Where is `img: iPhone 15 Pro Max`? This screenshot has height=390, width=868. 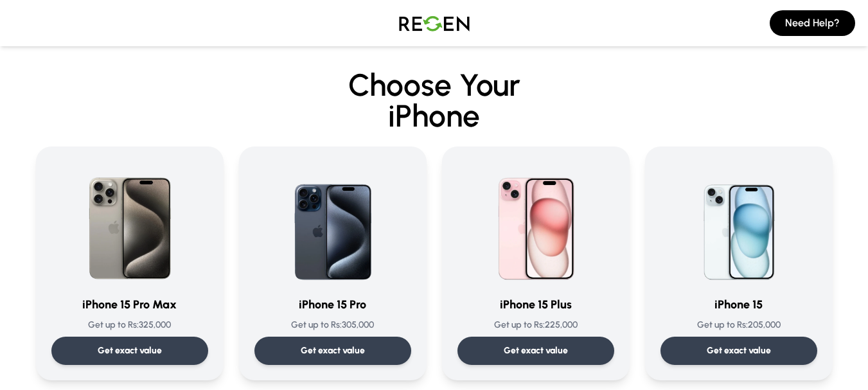
img: iPhone 15 Pro Max is located at coordinates (130, 223).